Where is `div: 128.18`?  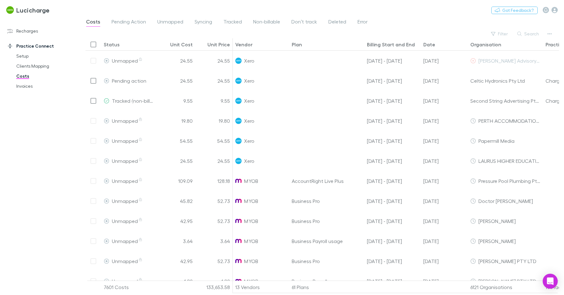
div: 128.18 is located at coordinates (214, 181).